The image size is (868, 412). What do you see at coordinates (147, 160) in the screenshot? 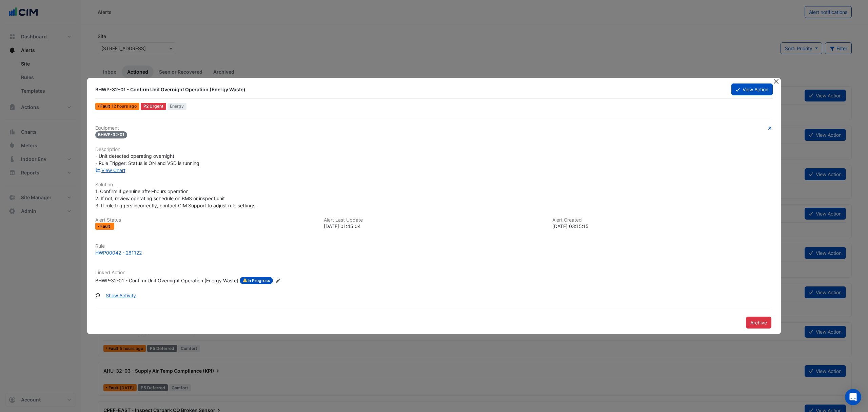
I see `span: - Unit detected operating overnight - Rule Trigger: Status is ON and VSD is running` at bounding box center [147, 160].